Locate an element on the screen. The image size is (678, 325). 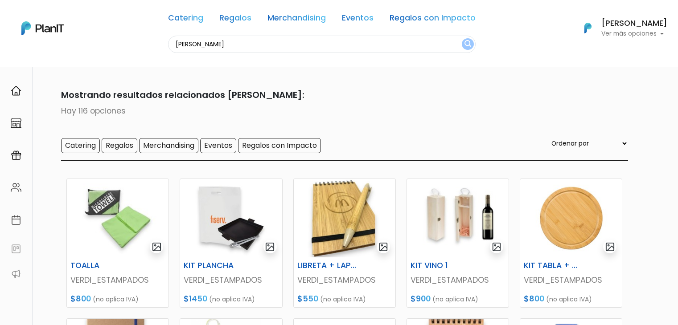
img: home-e721727adea9d79c4d83392d1f703f7f8bce08238fde08b1acbfd93340b81755.svg is located at coordinates (16, 91).